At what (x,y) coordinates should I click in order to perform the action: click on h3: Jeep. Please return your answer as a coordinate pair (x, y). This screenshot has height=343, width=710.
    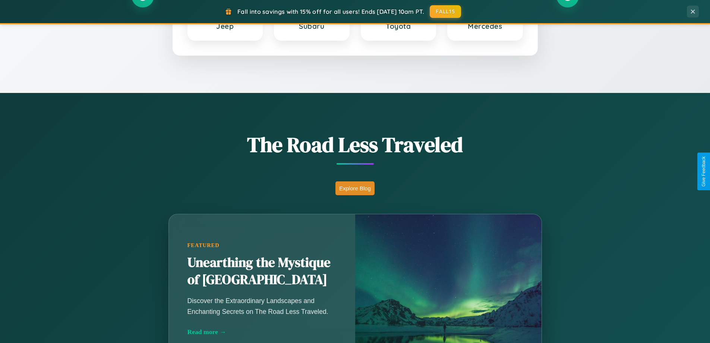
    Looking at the image, I should click on (225, 26).